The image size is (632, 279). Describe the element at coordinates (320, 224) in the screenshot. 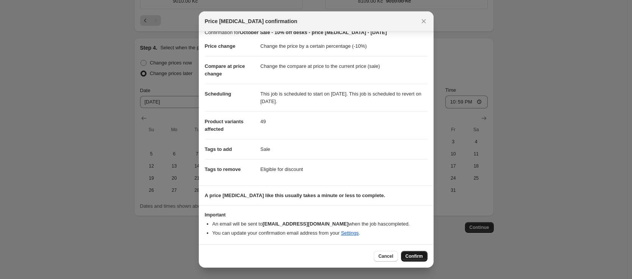

I see `li: An email will be sent to when the job has completed .` at that location.